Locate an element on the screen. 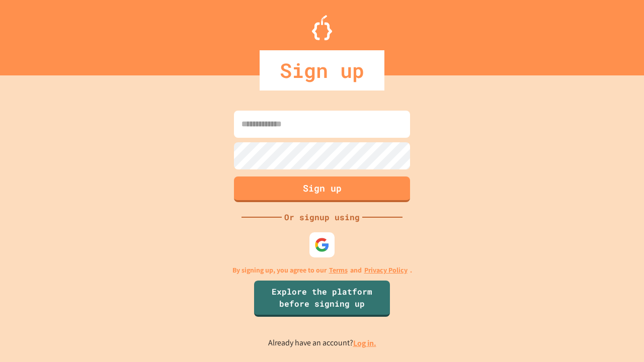 The image size is (644, 362). div: Or signup using is located at coordinates (322, 217).